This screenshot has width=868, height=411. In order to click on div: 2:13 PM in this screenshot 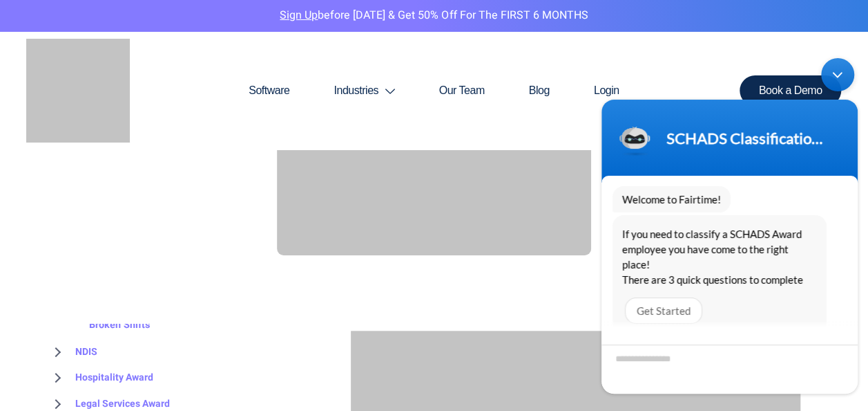, I will do `click(76, 148)`.